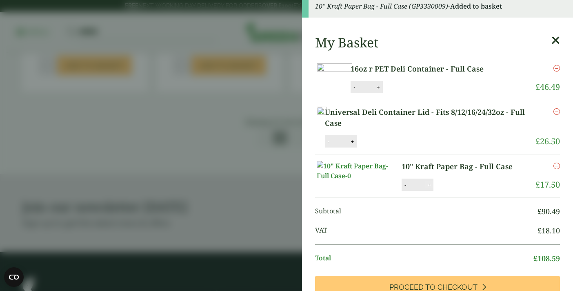  I want to click on a: 16oz r PET Deli Container - Full Case, so click(430, 69).